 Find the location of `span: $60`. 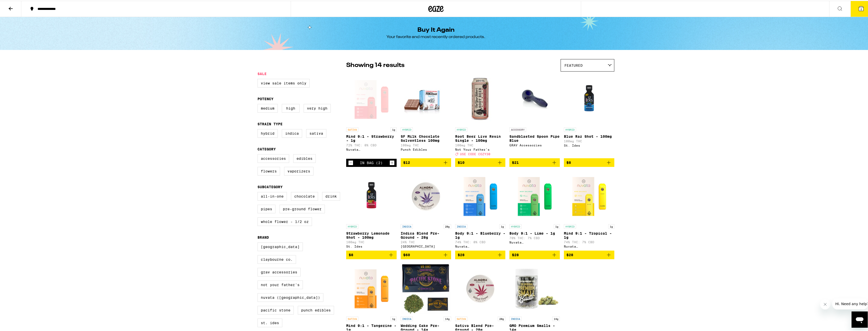

span: $60 is located at coordinates (407, 254).